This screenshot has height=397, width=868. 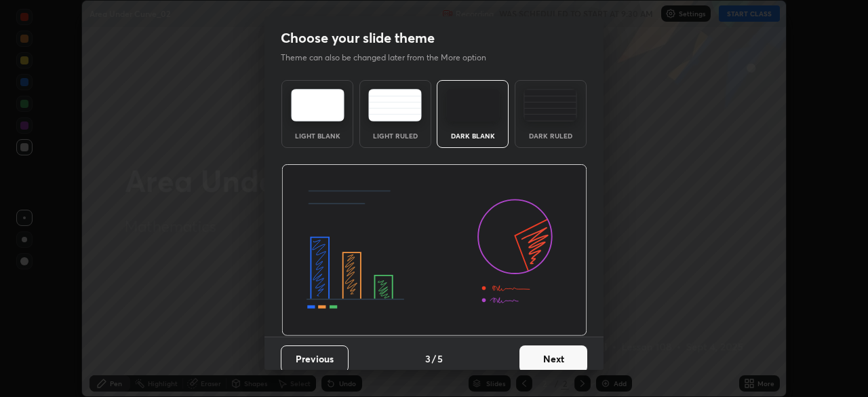 I want to click on img: darkRuledTheme.de295e13.svg, so click(x=550, y=105).